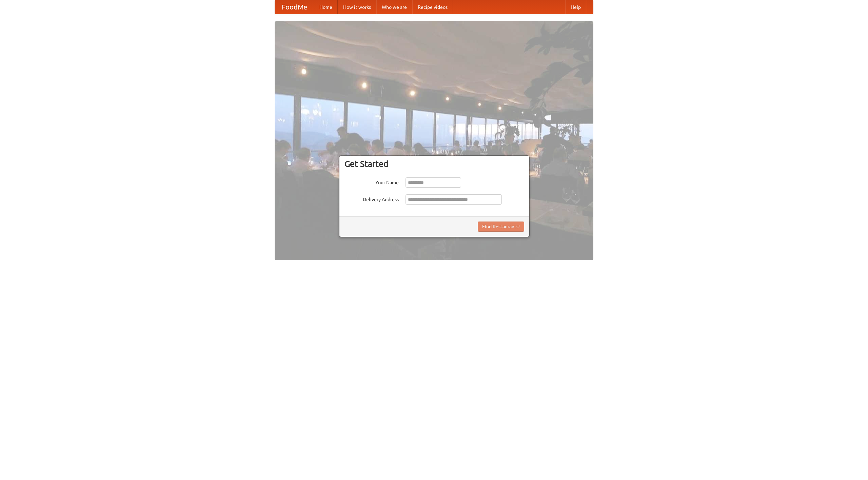 This screenshot has height=480, width=868. I want to click on button: Find Restaurants!, so click(501, 226).